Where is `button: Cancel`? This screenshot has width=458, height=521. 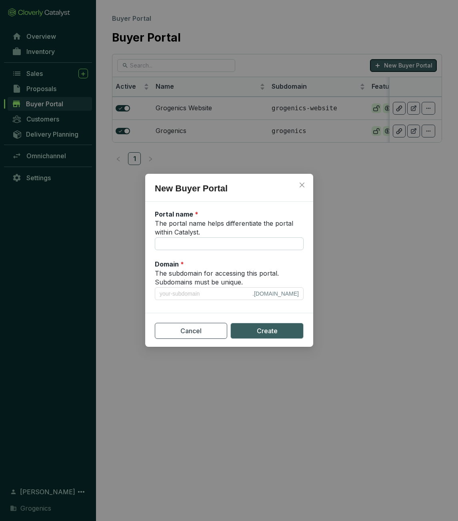 button: Cancel is located at coordinates (191, 331).